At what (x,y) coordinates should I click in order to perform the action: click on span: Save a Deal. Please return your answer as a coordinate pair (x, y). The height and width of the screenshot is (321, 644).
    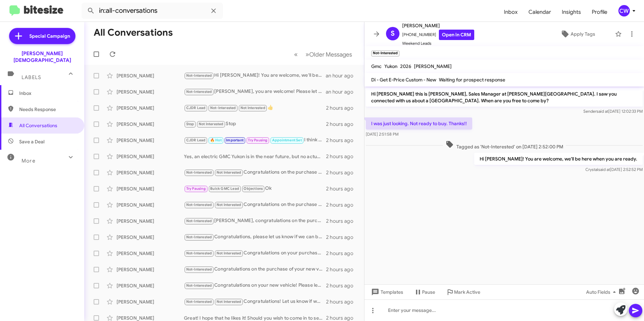
    Looking at the image, I should click on (31, 142).